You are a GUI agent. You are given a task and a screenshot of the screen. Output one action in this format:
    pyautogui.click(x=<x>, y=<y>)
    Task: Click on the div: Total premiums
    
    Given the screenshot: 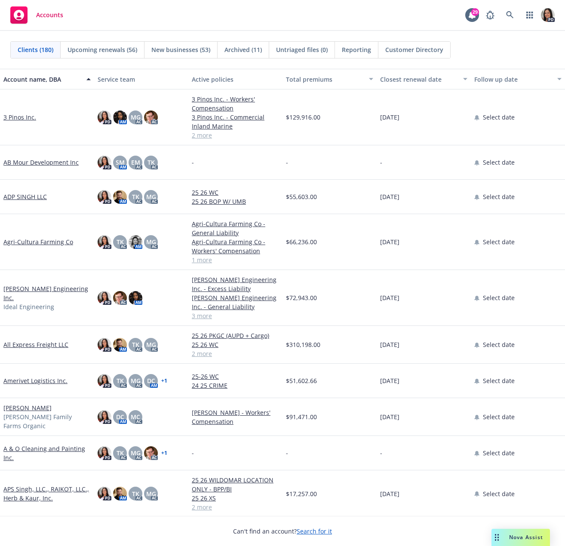 What is the action you would take?
    pyautogui.click(x=325, y=79)
    